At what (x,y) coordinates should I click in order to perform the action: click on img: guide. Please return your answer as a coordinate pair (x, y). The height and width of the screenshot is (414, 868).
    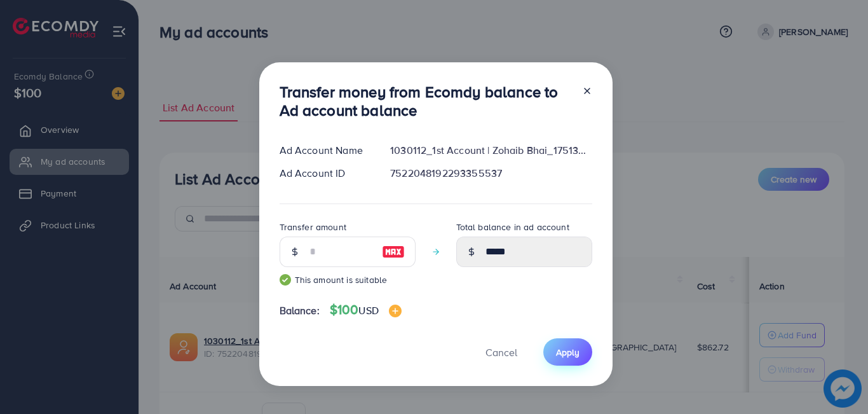
    Looking at the image, I should click on (285, 279).